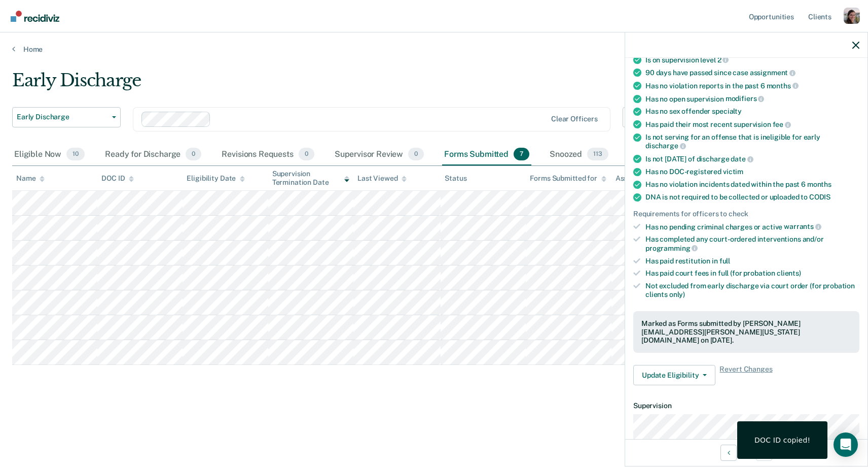  I want to click on span: only), so click(677, 294).